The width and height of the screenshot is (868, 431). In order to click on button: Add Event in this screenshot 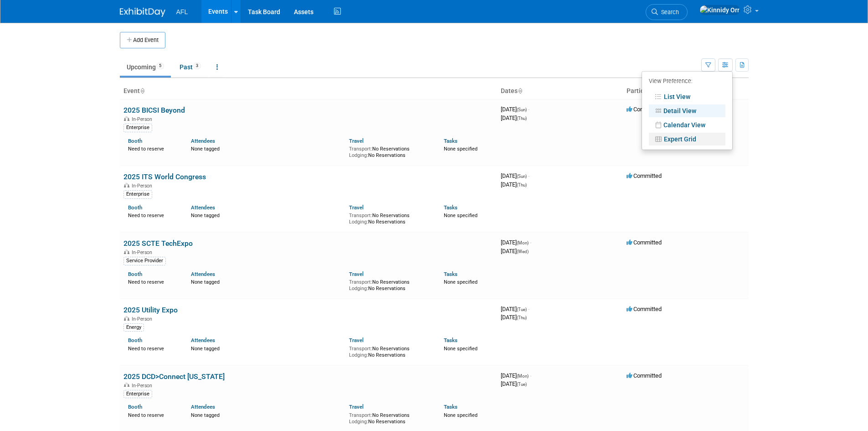, I will do `click(143, 40)`.